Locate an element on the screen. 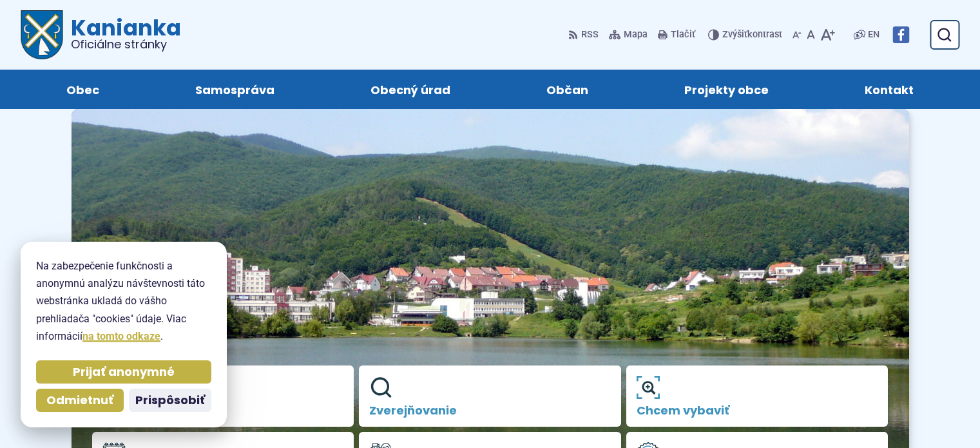  a: Obec is located at coordinates (83, 89).